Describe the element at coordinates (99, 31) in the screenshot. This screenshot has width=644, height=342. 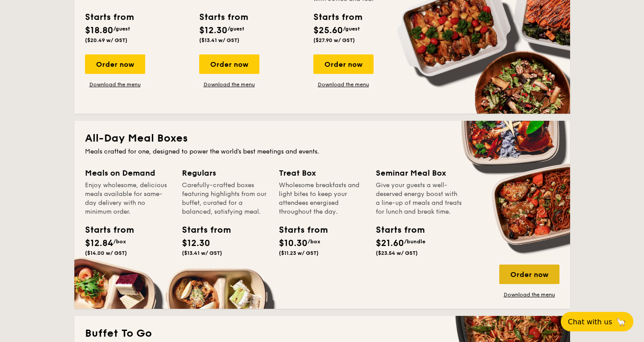
I see `span: $18.80` at that location.